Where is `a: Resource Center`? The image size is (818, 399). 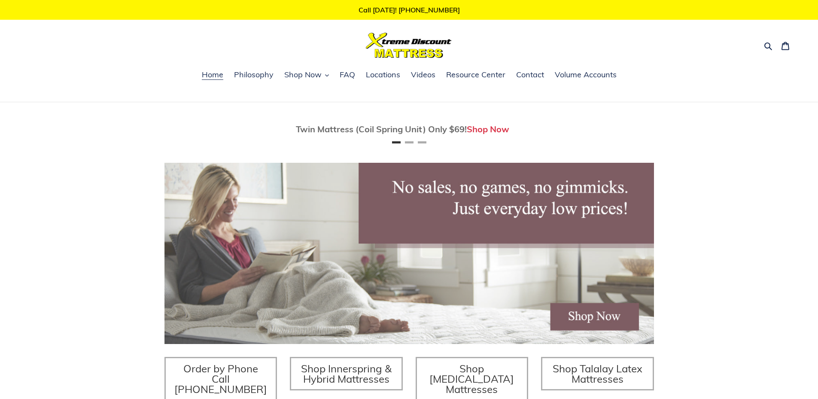 a: Resource Center is located at coordinates (476, 75).